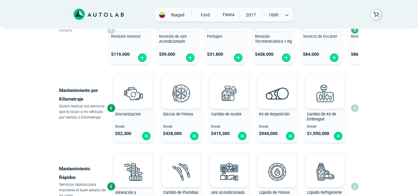  What do you see at coordinates (162, 15) in the screenshot?
I see `img: Flag of COLOMBIA` at bounding box center [162, 15].